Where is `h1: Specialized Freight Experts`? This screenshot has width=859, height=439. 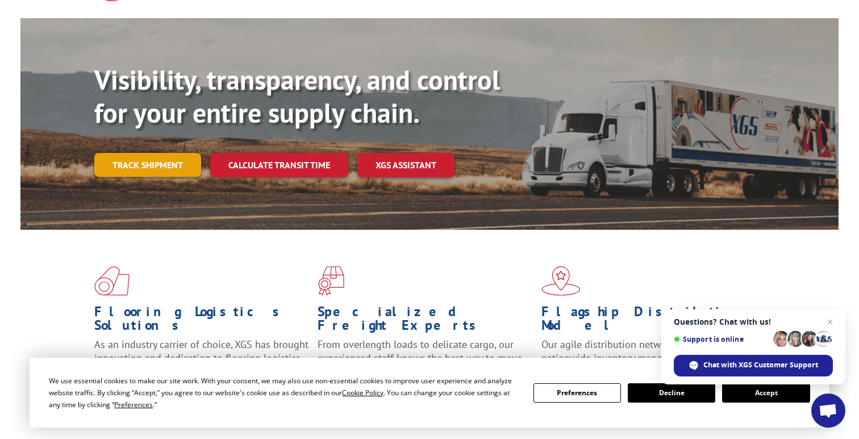 h1: Specialized Freight Experts is located at coordinates (425, 321).